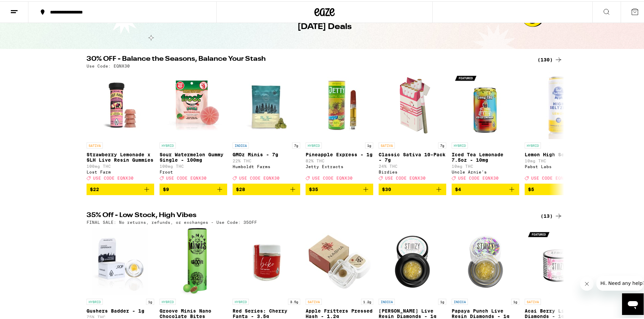 The height and width of the screenshot is (319, 644). What do you see at coordinates (241, 188) in the screenshot?
I see `span: $28` at bounding box center [241, 188].